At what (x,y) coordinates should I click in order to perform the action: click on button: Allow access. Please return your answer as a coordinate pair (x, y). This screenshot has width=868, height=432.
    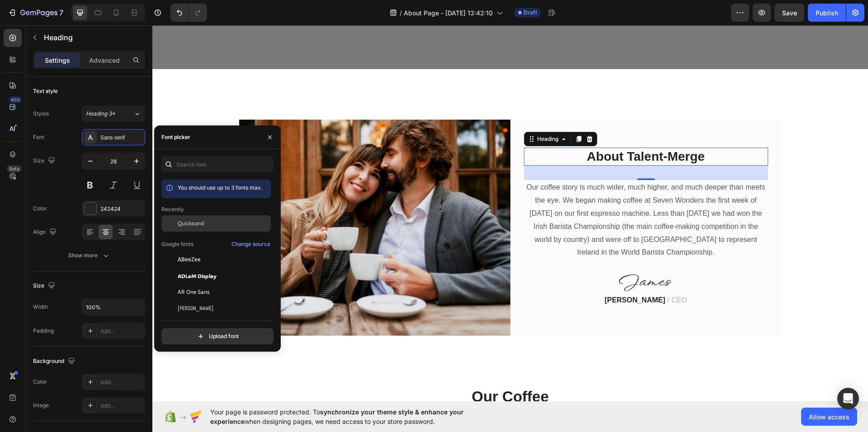
    Looking at the image, I should click on (829, 417).